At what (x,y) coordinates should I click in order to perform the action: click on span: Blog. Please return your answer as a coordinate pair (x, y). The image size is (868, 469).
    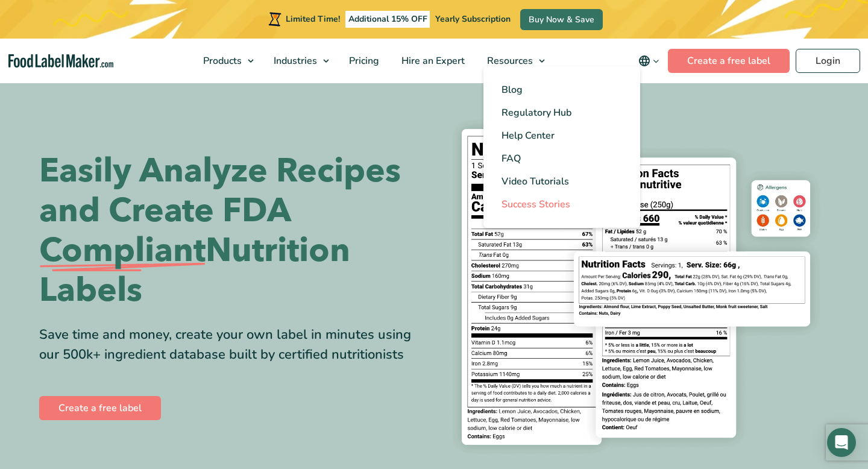
    Looking at the image, I should click on (512, 90).